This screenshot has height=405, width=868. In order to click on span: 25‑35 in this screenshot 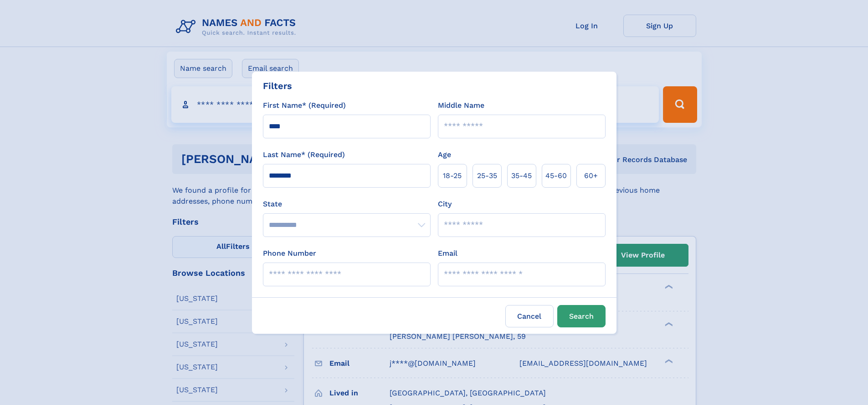, I will do `click(487, 176)`.